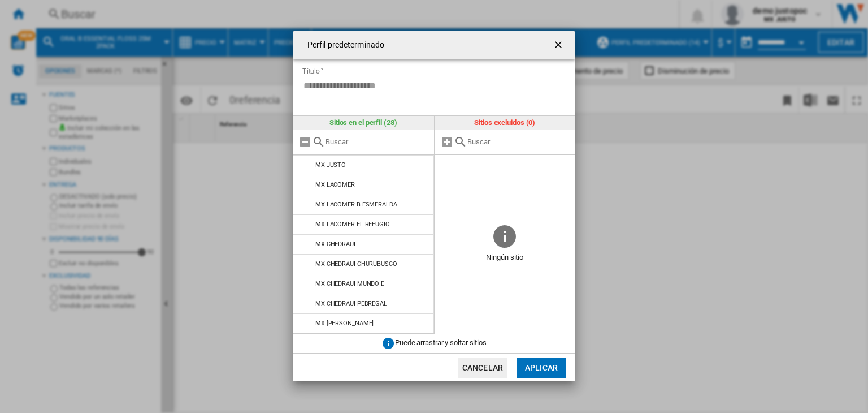 The width and height of the screenshot is (868, 413). What do you see at coordinates (447, 142) in the screenshot?
I see `md-icon: Añadir todos` at bounding box center [447, 142].